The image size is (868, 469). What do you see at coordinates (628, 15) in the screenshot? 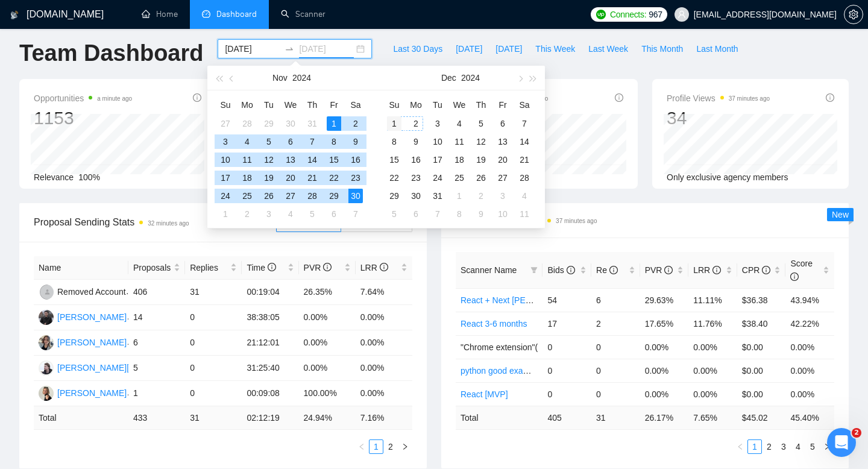
I see `span: Connects:` at bounding box center [628, 15].